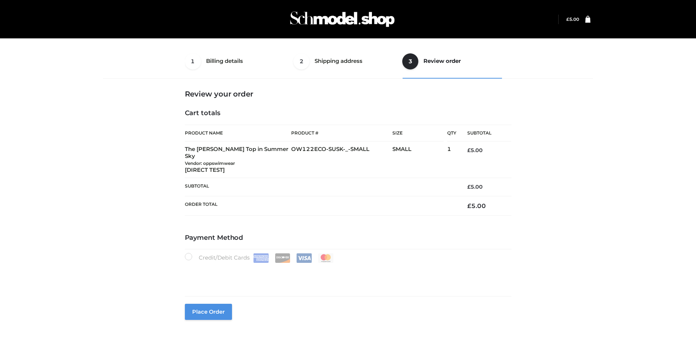 Image resolution: width=696 pixels, height=344 pixels. Describe the element at coordinates (208, 312) in the screenshot. I see `button: Place order` at that location.